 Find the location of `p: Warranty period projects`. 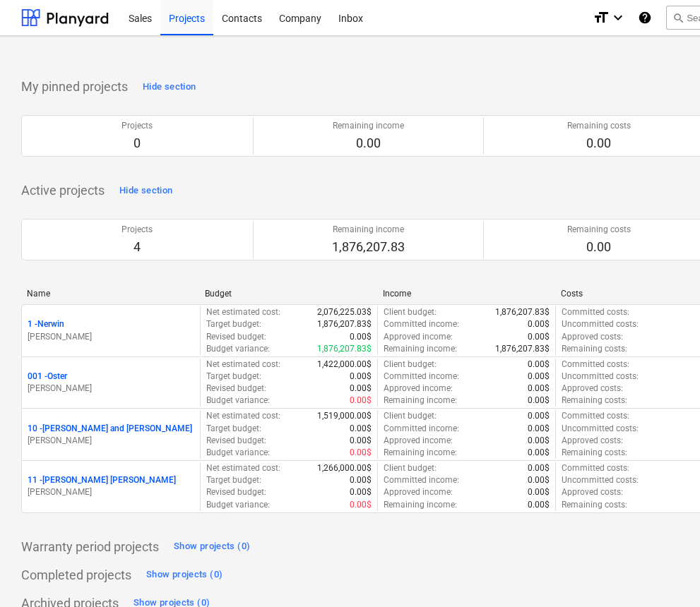

p: Warranty period projects is located at coordinates (90, 547).